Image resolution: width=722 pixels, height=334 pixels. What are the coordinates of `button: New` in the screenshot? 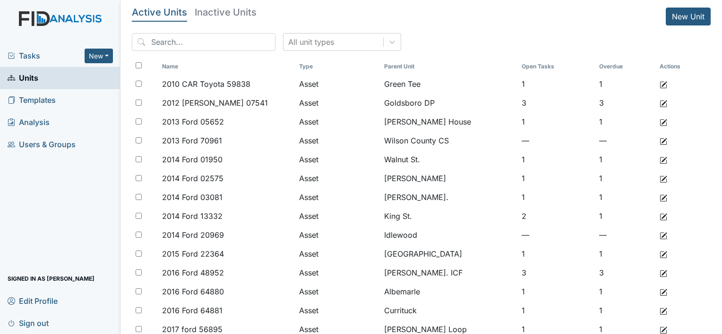 It's located at (99, 56).